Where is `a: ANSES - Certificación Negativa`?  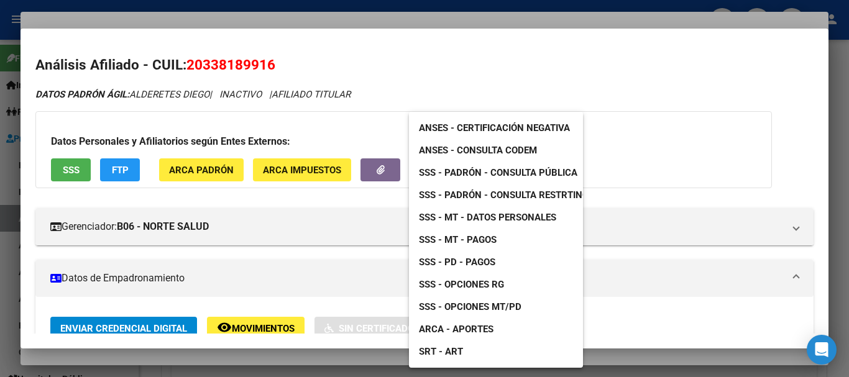 a: ANSES - Certificación Negativa is located at coordinates (494, 128).